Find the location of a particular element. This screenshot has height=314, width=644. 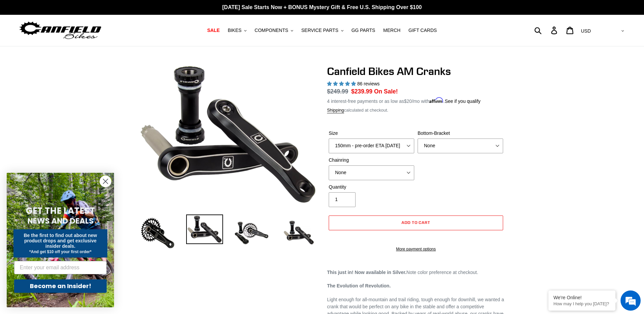

div: Navigation go back is located at coordinates (12, 42).